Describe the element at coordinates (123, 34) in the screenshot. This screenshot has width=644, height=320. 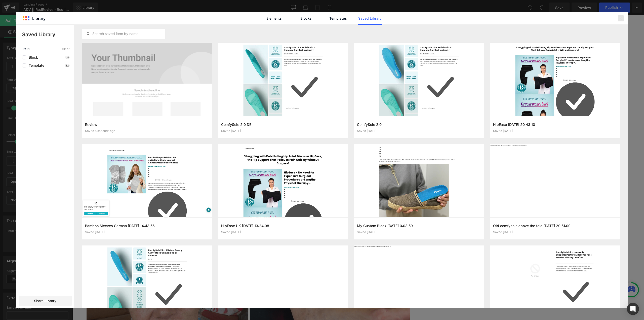
I see `input: Search saved item by name` at that location.